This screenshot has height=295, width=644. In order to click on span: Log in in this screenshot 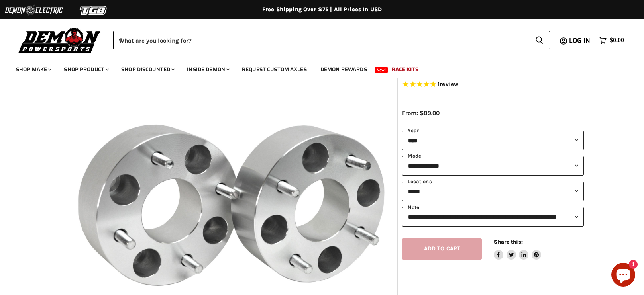, I will do `click(579, 40)`.